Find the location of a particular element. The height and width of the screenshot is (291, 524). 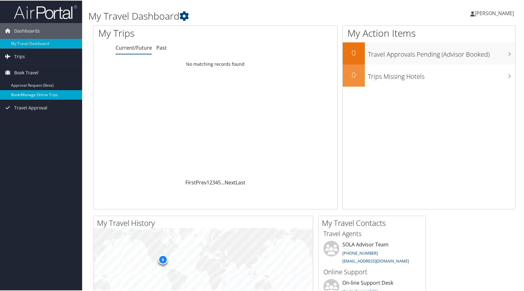

h1: My Action Items is located at coordinates (429, 33).